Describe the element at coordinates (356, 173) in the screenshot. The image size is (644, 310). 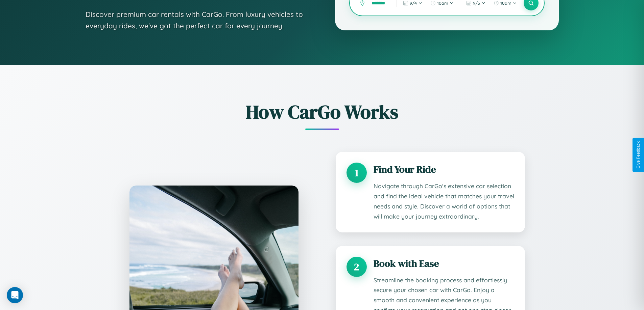
I see `div: 1` at that location.